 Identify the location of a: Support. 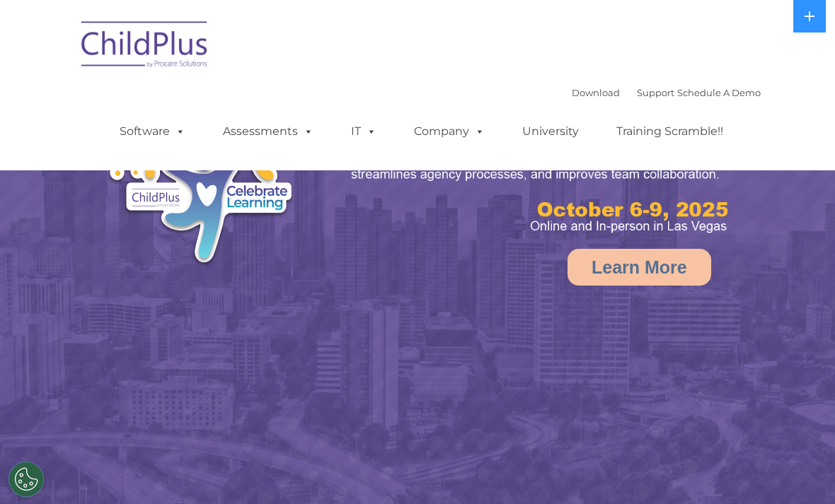
(655, 93).